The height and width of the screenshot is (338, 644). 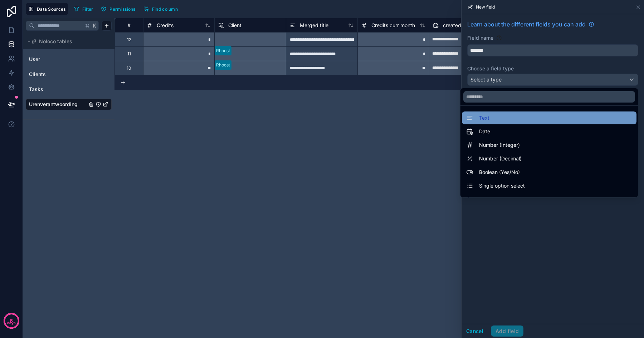 What do you see at coordinates (56, 42) in the screenshot?
I see `span: Noloco tables` at bounding box center [56, 42].